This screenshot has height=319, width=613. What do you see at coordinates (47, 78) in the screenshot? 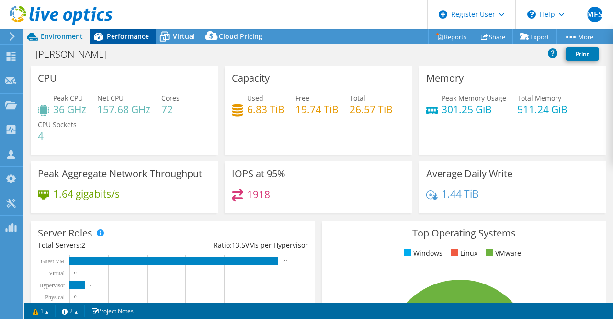
I see `h3: CPU` at bounding box center [47, 78].